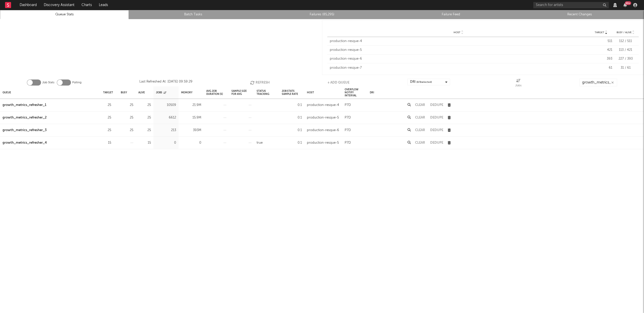  What do you see at coordinates (310, 92) in the screenshot?
I see `div: Host` at bounding box center [310, 92].